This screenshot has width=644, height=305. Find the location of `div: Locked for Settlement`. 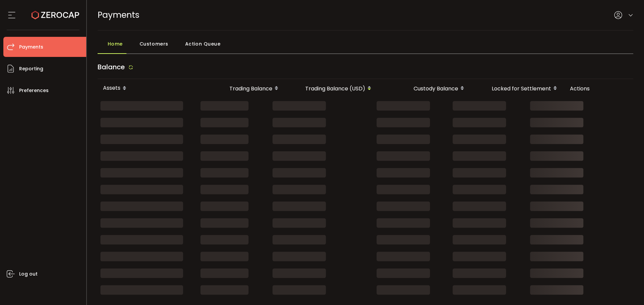

div: Locked for Settlement is located at coordinates (518, 88).